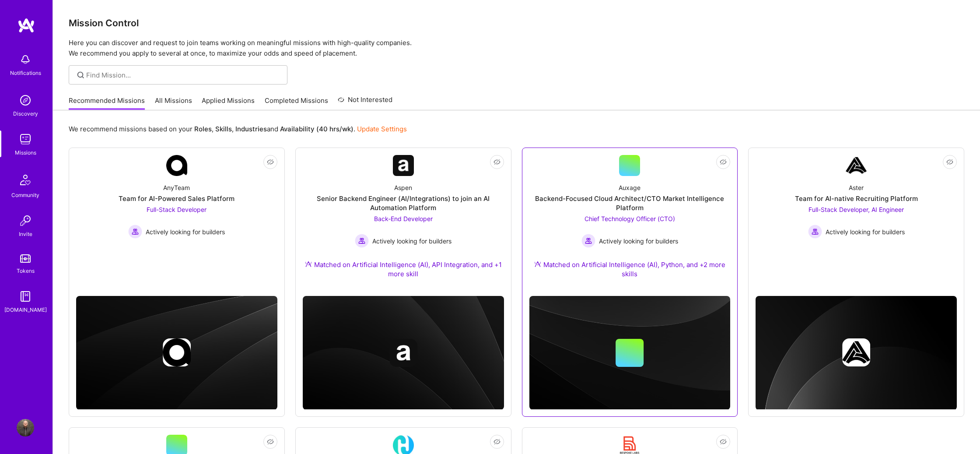  I want to click on div: Notifications, so click(25, 72).